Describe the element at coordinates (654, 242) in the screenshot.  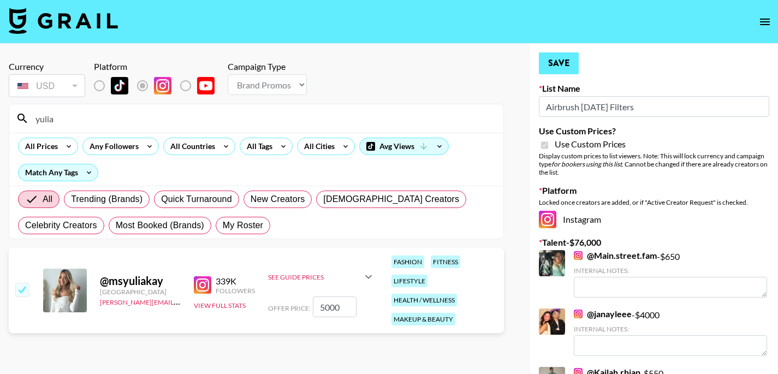
I see `label: Talent - $ 76,000` at that location.